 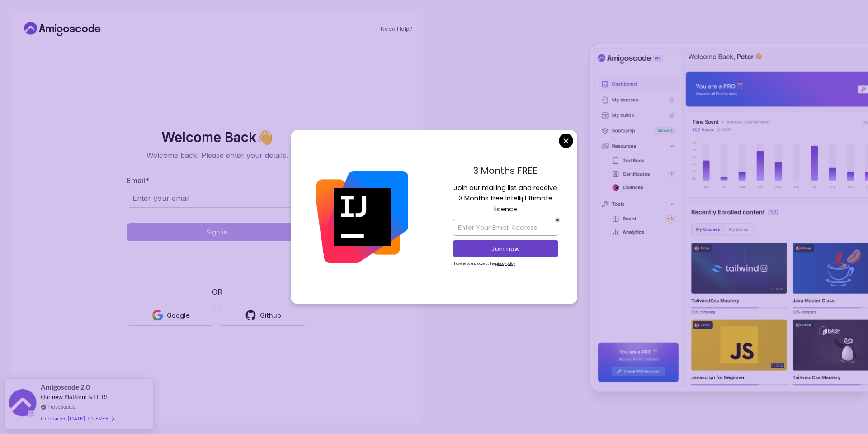 What do you see at coordinates (65, 387) in the screenshot?
I see `span: Amigoscode 2.0` at bounding box center [65, 387].